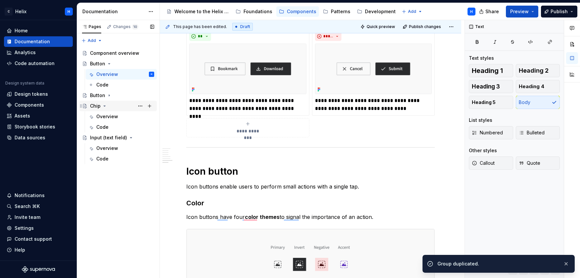 This screenshot has width=580, height=278. I want to click on img: 0a428df0-f908-4409-9b88-7680188e2f90.png, so click(373, 69).